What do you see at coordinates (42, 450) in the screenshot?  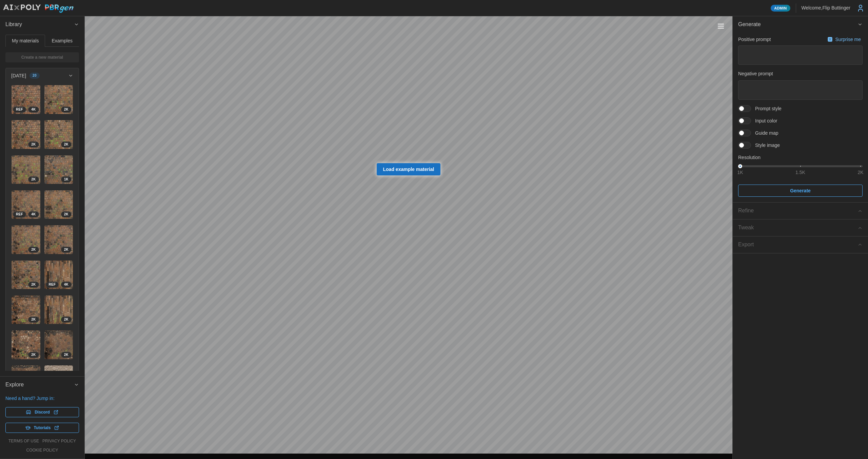 I see `a: cookie policy` at bounding box center [42, 450].